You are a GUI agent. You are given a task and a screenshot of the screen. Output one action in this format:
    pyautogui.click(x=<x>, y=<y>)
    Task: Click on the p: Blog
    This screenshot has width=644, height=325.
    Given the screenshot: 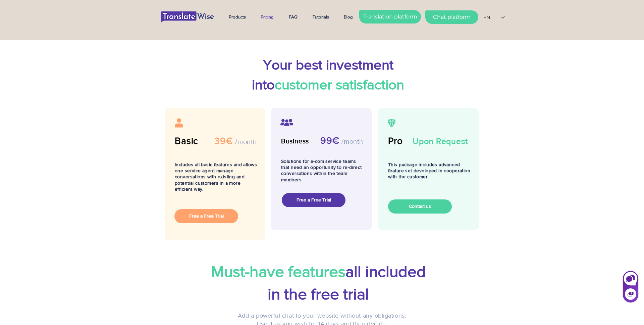 What is the action you would take?
    pyautogui.click(x=348, y=17)
    